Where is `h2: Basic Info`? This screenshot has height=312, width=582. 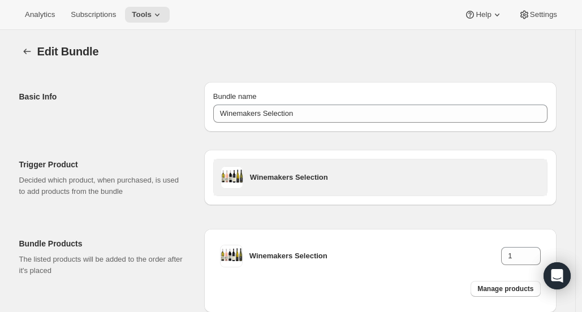
h2: Basic Info is located at coordinates (102, 97).